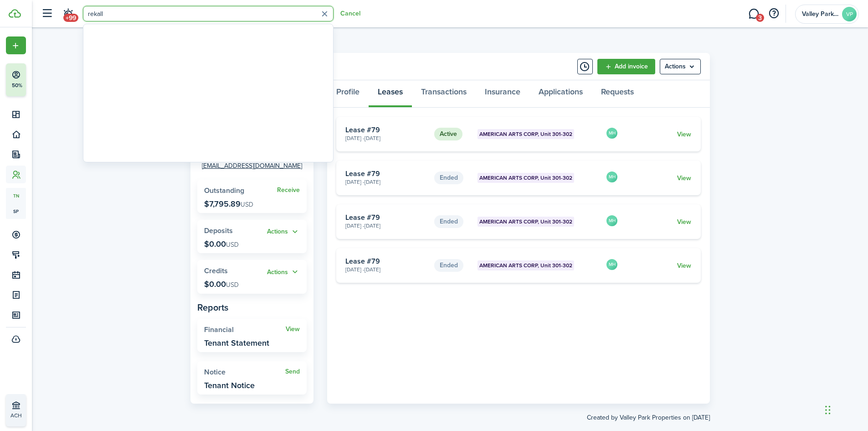 This screenshot has height=431, width=868. What do you see at coordinates (224, 190) in the screenshot?
I see `span: Outstanding` at bounding box center [224, 190].